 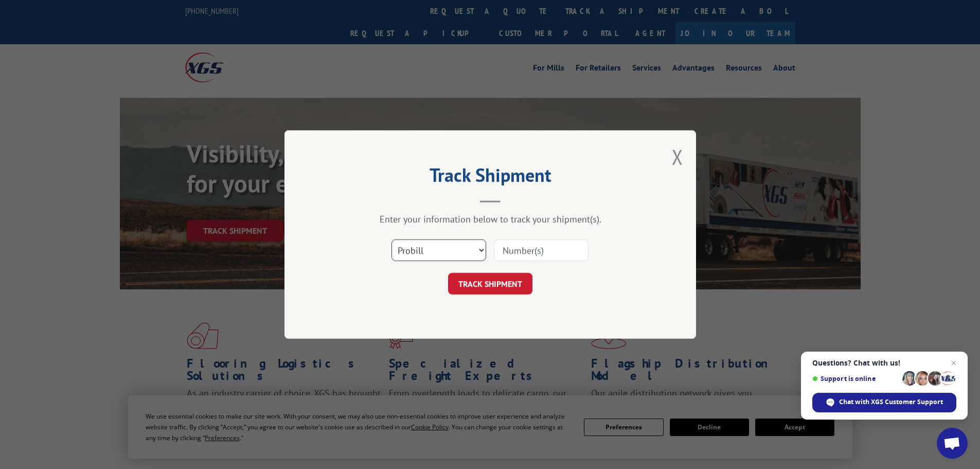 What do you see at coordinates (885, 402) in the screenshot?
I see `div: Chat with XGS Customer Support` at bounding box center [885, 402].